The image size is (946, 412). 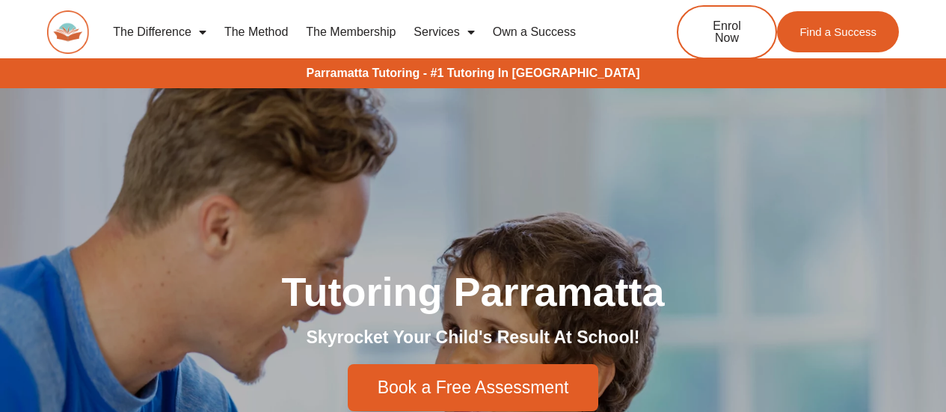 I want to click on a: The Difference, so click(x=159, y=32).